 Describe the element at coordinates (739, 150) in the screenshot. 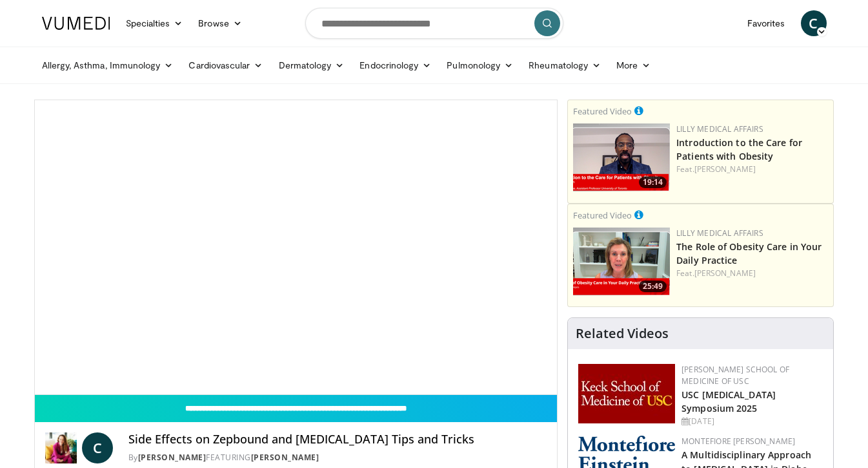

I see `a: Introduction to the Care for Patients with Obesity` at that location.